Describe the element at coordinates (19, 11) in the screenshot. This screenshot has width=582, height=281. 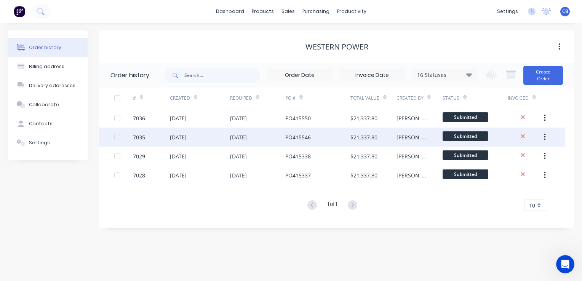
I see `img: Factory` at that location.